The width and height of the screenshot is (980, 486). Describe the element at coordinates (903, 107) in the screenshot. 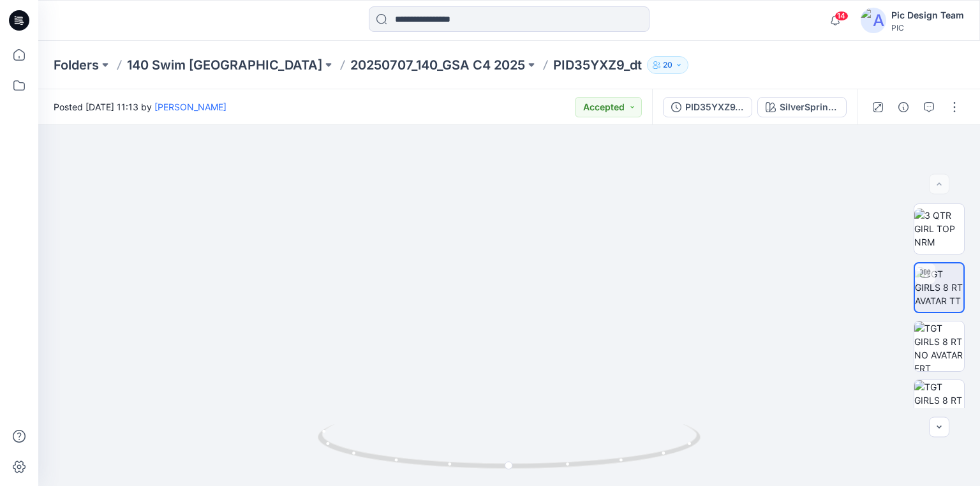

I see `button: Details` at that location.